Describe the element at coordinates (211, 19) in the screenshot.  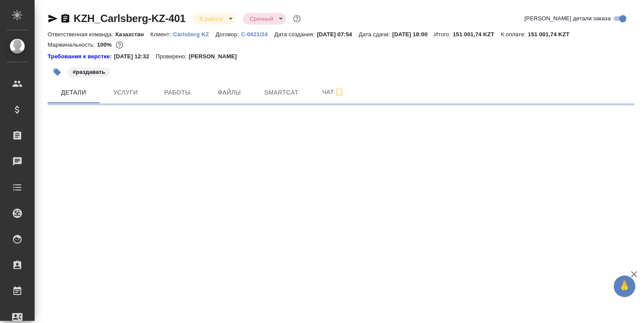
I see `button: В работе` at that location.